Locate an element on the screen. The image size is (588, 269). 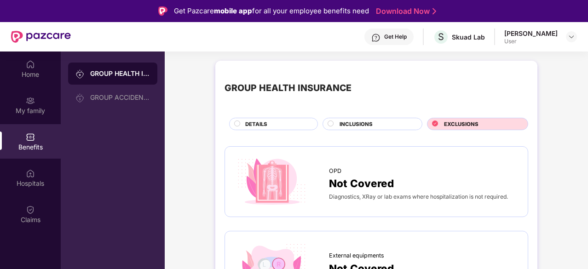
img: svg+xml;base64,PHN2ZyBpZD0iSG9tZSIgeG1sbnM9Imh0dHA6Ly93d3cudzMub3JnLzIwMDAvc3ZnIiB3aWR0aD0iMjAiIG... is located at coordinates (30, 64).